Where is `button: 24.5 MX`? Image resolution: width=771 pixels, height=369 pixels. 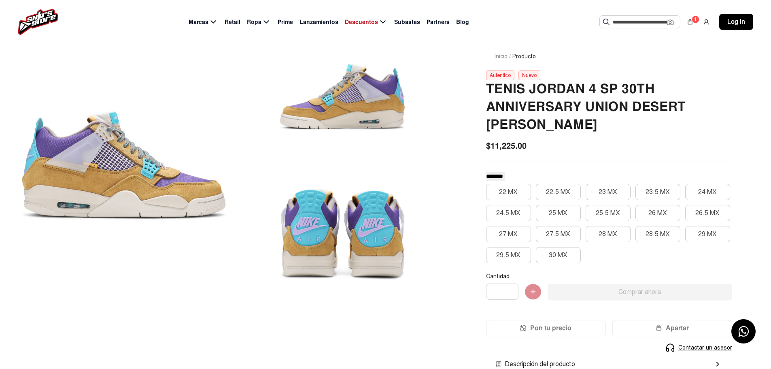 button: 24.5 MX is located at coordinates (508, 213).